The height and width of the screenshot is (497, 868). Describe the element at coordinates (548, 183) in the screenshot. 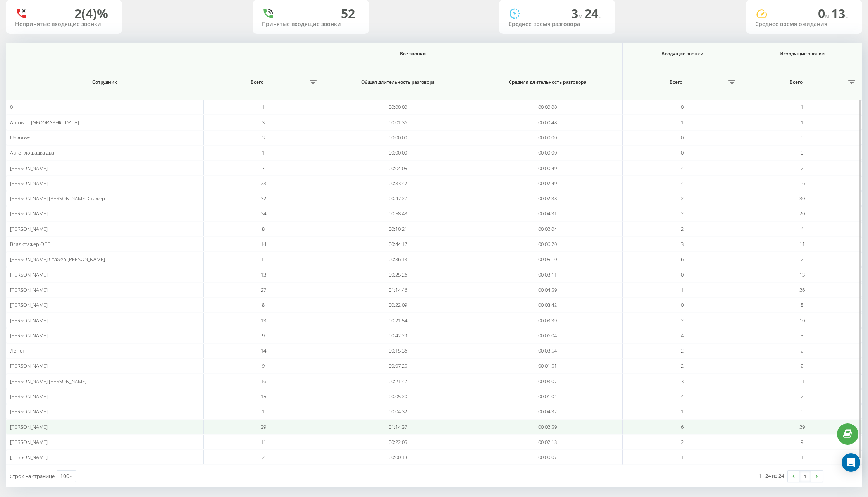

I see `td: 00:02:49` at that location.